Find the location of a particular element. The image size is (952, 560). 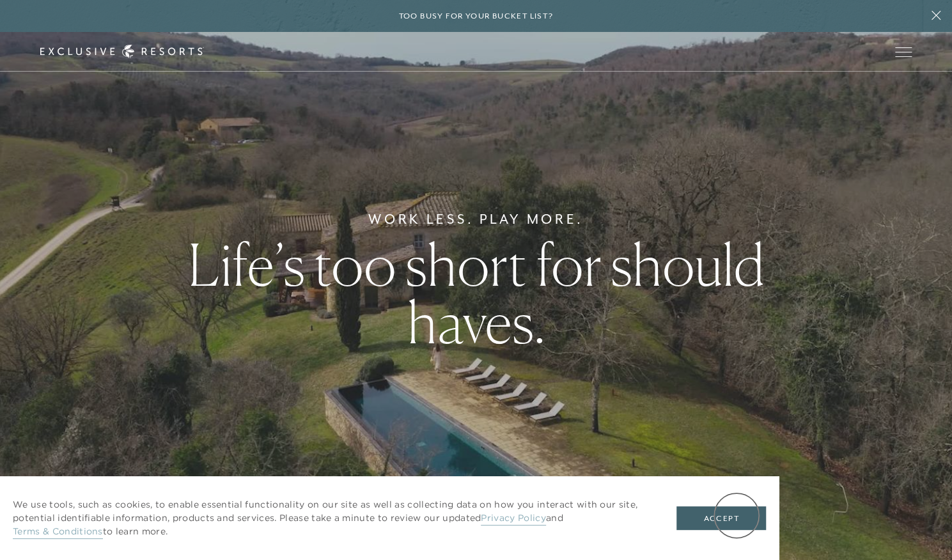

h6: Work Less. Play More. is located at coordinates (476, 220).